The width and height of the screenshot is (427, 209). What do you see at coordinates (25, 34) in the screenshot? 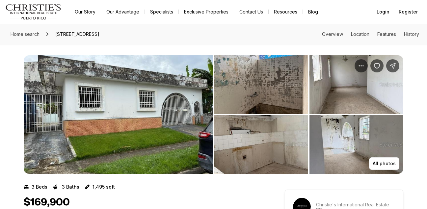
I see `a: Home search` at bounding box center [25, 34].